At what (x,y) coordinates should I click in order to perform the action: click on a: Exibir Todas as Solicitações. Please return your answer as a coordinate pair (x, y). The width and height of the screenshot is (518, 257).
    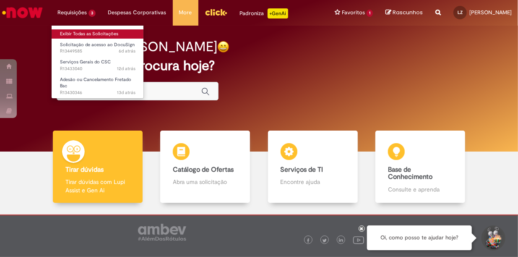
    Looking at the image, I should click on (98, 34).